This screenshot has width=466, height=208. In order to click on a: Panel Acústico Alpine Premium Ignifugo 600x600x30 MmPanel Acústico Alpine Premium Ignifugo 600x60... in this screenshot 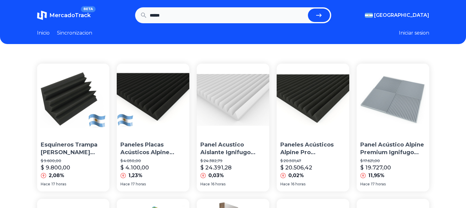, I will do `click(392, 128)`.